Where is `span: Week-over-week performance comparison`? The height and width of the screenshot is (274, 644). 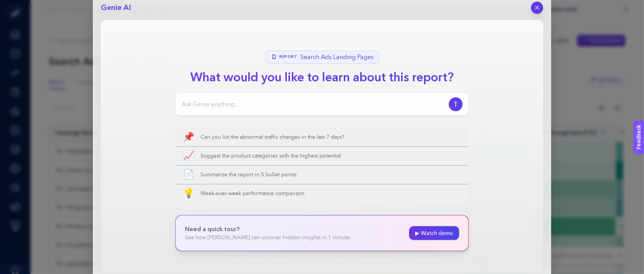
span: Week-over-week performance comparison is located at coordinates (331, 193).